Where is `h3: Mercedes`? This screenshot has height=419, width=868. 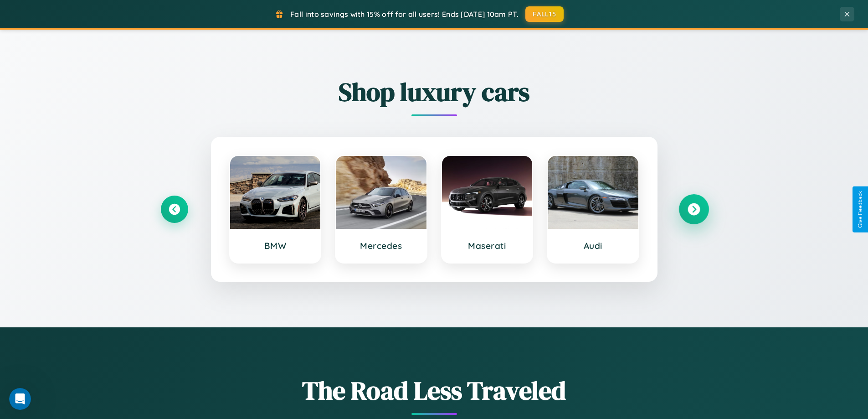 h3: Mercedes is located at coordinates (381, 245).